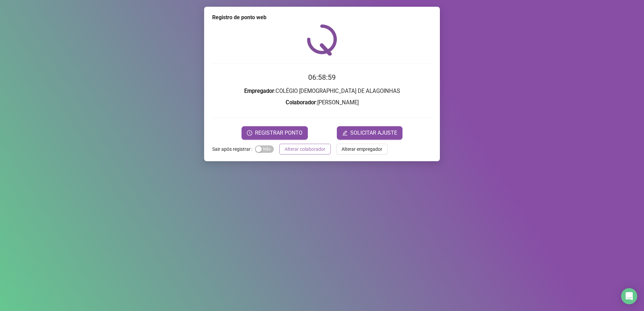 Image resolution: width=644 pixels, height=311 pixels. I want to click on span: edit, so click(345, 133).